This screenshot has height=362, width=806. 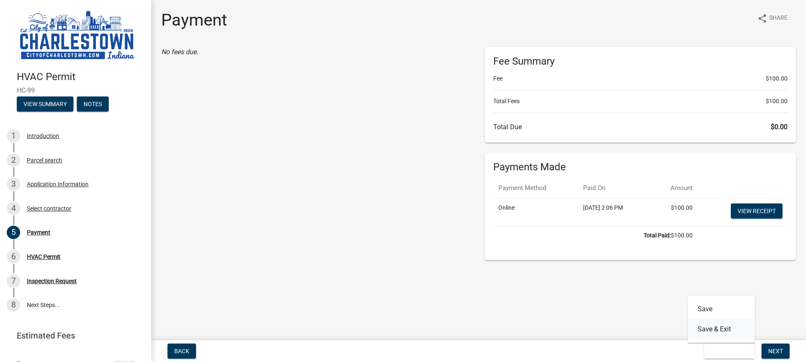 I want to click on a: Estimated Fees, so click(x=72, y=336).